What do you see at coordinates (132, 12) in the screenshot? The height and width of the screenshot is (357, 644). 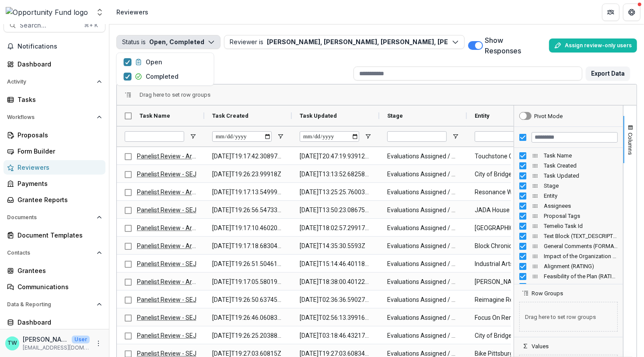 I see `div: Reviewers` at bounding box center [132, 12].